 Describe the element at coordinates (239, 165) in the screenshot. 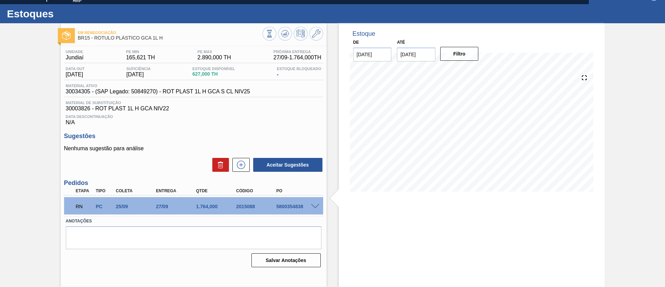

I see `div: Nova sugestão` at that location.